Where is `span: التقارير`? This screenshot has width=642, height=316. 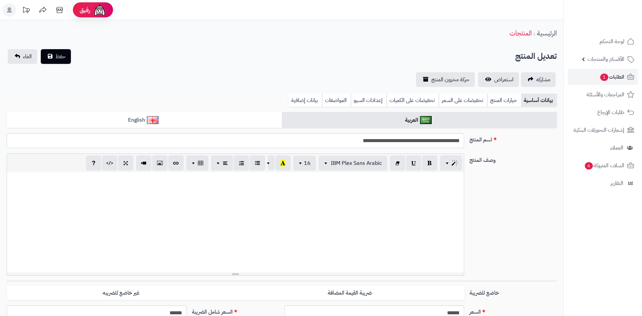 span: التقارير is located at coordinates (617, 183).